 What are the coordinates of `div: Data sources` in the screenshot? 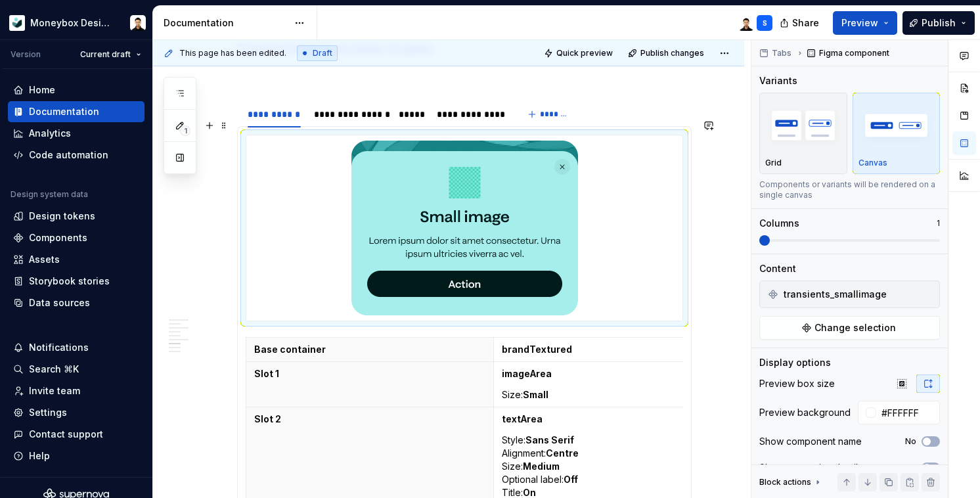 It's located at (59, 303).